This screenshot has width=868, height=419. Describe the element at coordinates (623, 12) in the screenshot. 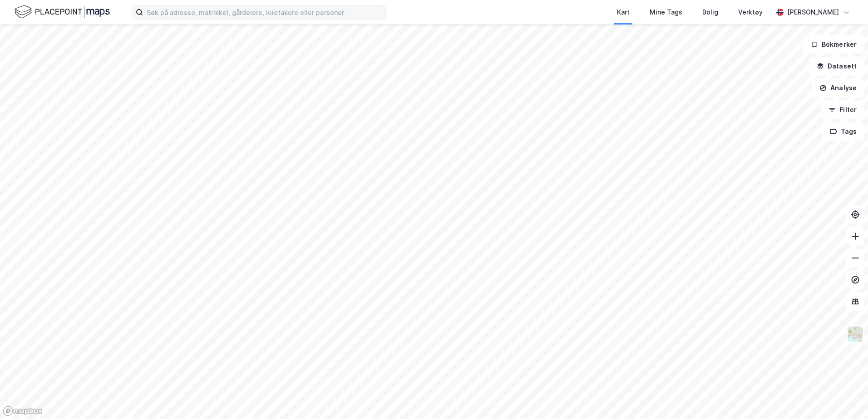

I see `div: Kart` at that location.